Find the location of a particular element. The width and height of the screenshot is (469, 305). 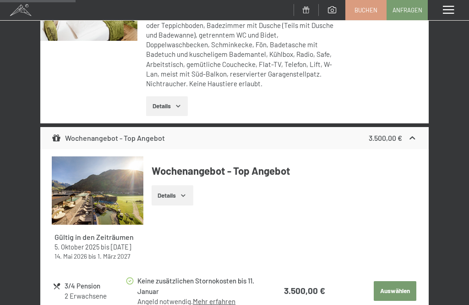

span: Anfragen is located at coordinates (407, 10).